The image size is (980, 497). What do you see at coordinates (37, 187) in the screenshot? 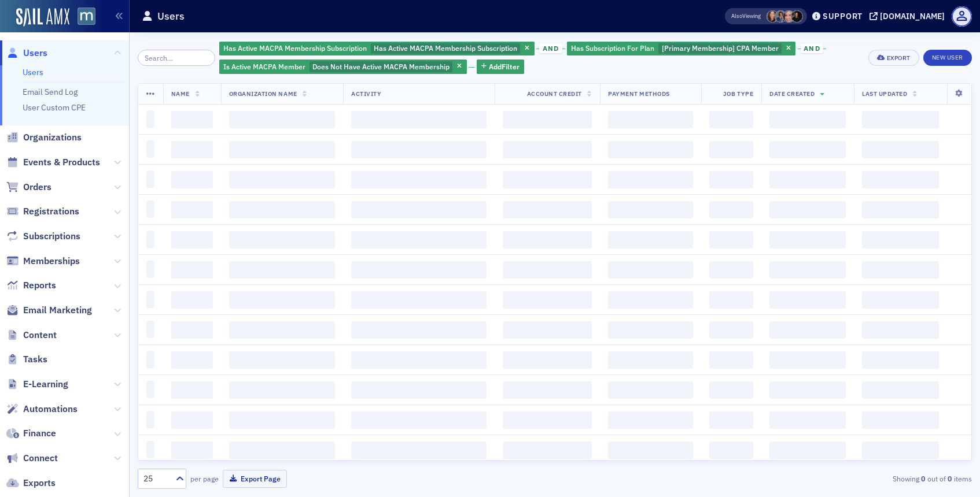
I see `span: Orders` at bounding box center [37, 187].